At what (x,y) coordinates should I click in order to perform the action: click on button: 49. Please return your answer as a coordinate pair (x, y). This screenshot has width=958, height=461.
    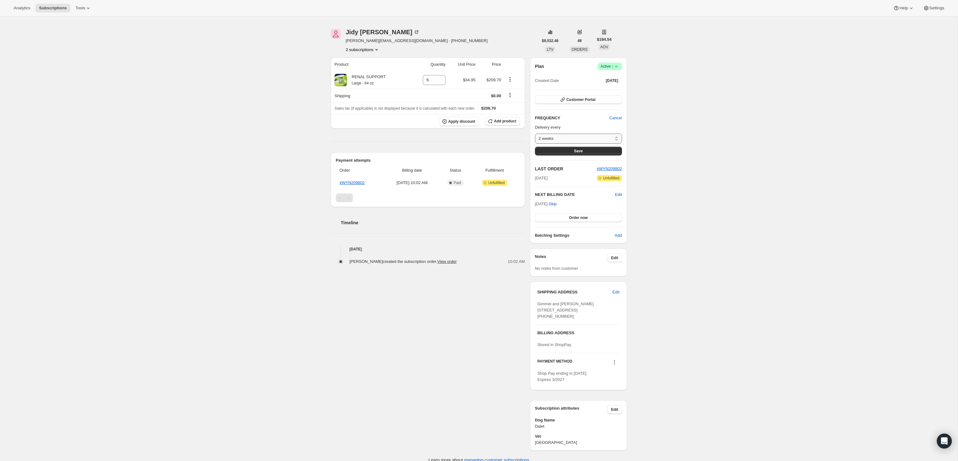
    Looking at the image, I should click on (579, 41).